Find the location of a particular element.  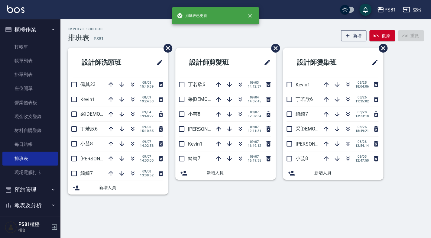

span: 12:47:50 is located at coordinates (362, 160).